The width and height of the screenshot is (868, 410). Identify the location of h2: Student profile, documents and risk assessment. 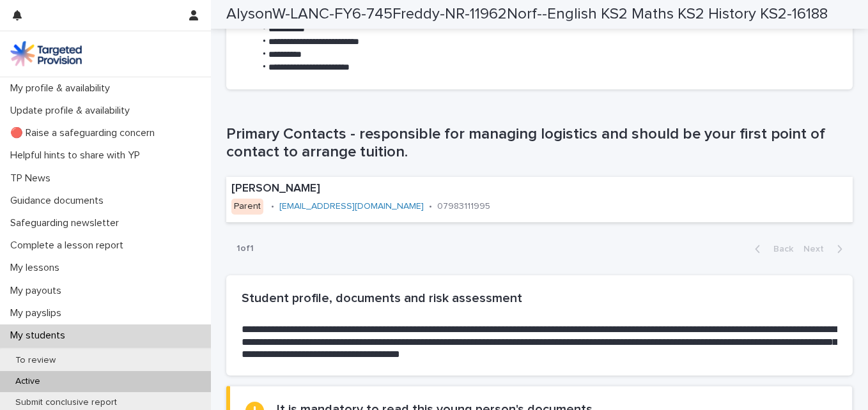
(539, 298).